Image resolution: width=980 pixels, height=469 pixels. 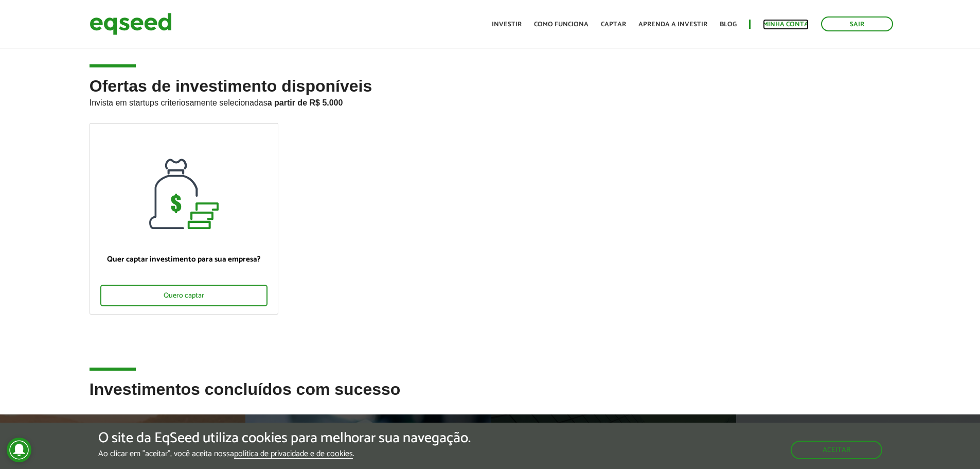 What do you see at coordinates (786, 24) in the screenshot?
I see `a: Minha conta` at bounding box center [786, 24].